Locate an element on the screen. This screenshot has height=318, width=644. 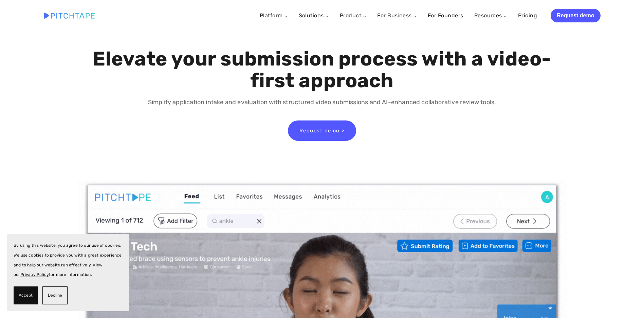
a: Product ⌵ is located at coordinates (353, 15).